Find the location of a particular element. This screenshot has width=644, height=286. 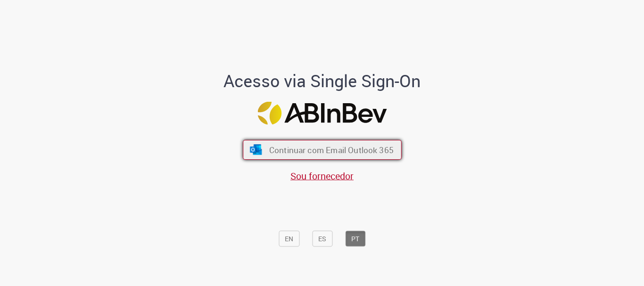

img: ícone Azure/Microsoft 360 is located at coordinates (256, 150).